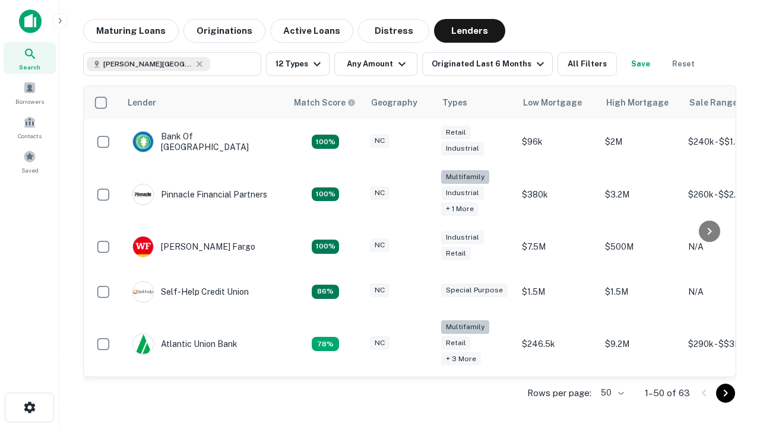 The image size is (760, 427). I want to click on span: Saved, so click(30, 170).